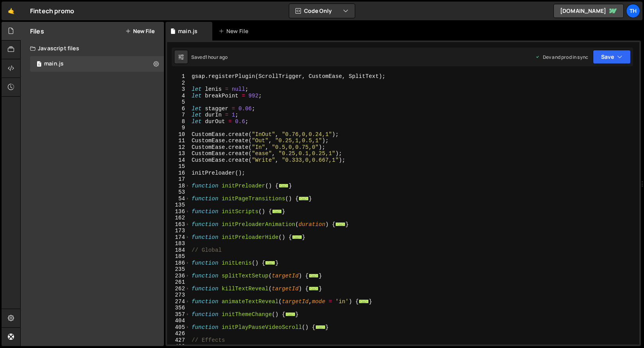 The width and height of the screenshot is (644, 348). Describe the element at coordinates (178, 212) in the screenshot. I see `div: 136` at that location.